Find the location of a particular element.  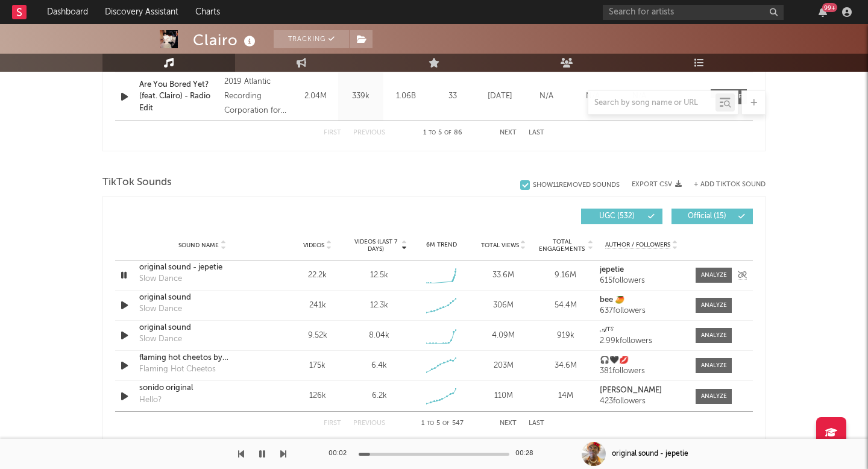

div: 203M is located at coordinates (503, 365).